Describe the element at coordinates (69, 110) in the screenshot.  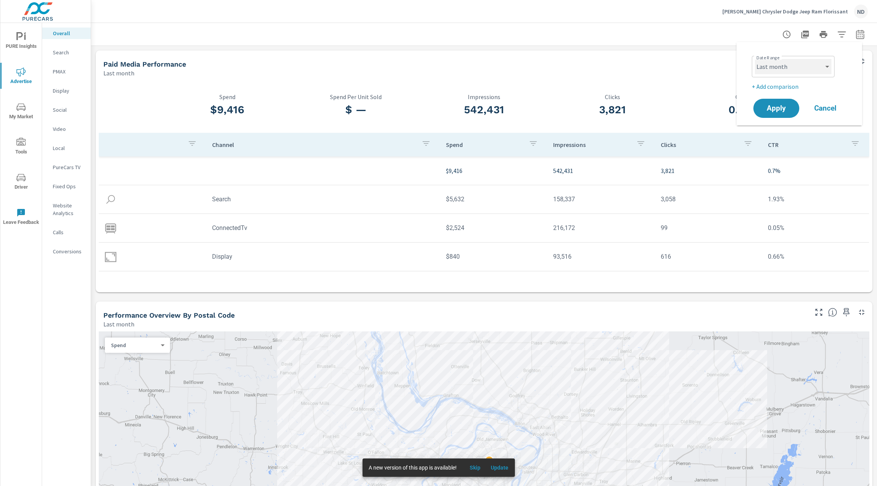
I see `p: Social` at that location.